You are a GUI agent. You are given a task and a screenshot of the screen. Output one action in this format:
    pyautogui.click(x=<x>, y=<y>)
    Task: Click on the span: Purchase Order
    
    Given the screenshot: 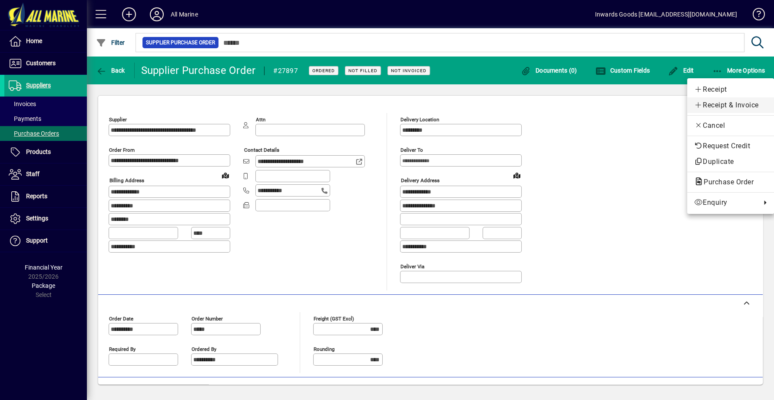 What is the action you would take?
    pyautogui.click(x=726, y=182)
    